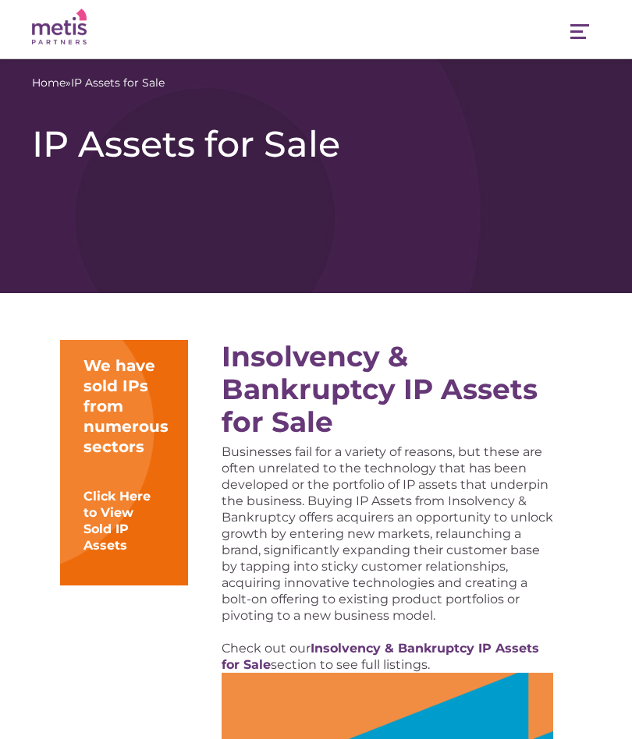 The height and width of the screenshot is (739, 632). Describe the element at coordinates (316, 144) in the screenshot. I see `h1: IP Assets for Sale` at that location.